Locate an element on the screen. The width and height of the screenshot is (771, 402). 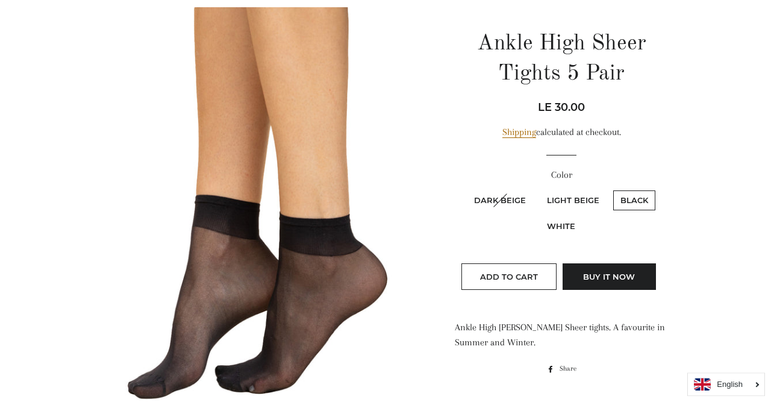
label: White is located at coordinates (561, 226).